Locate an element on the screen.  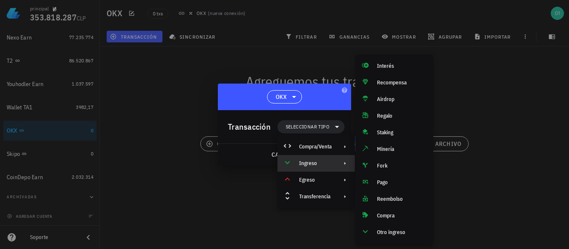
div: Reembolso is located at coordinates (401, 199).